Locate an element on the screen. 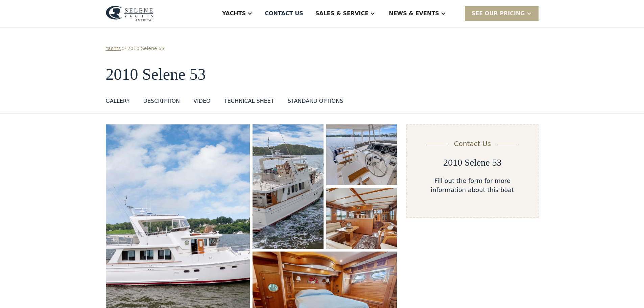  h2: 2010 Selene 53 is located at coordinates (472, 163).